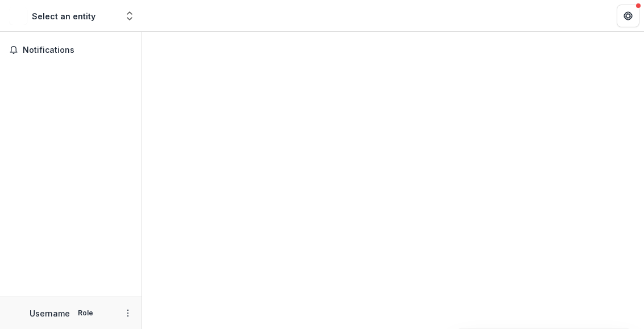 The width and height of the screenshot is (644, 329). Describe the element at coordinates (63, 16) in the screenshot. I see `div: Select an entity` at that location.